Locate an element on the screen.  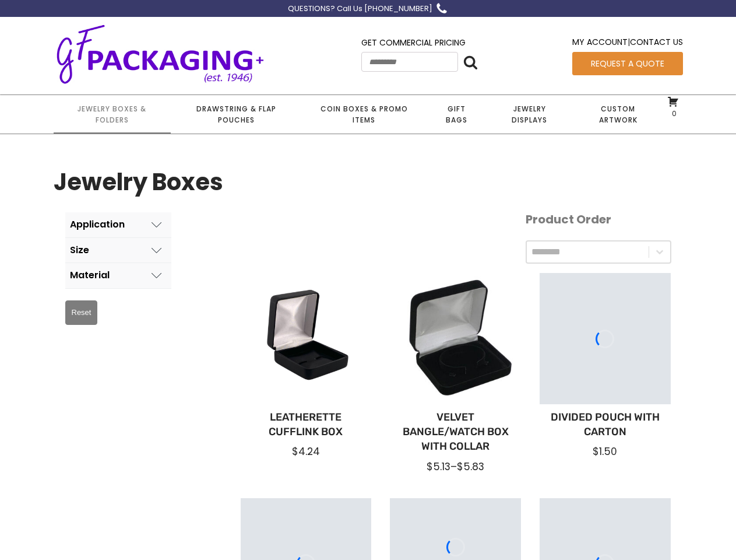
a: Contact Us is located at coordinates (656, 42).